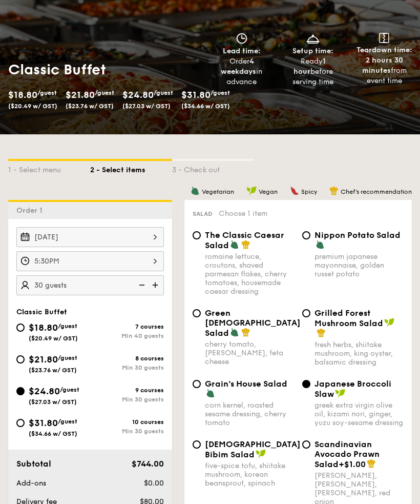 The image size is (420, 504). What do you see at coordinates (384, 50) in the screenshot?
I see `span: Teardown time:` at bounding box center [384, 50].